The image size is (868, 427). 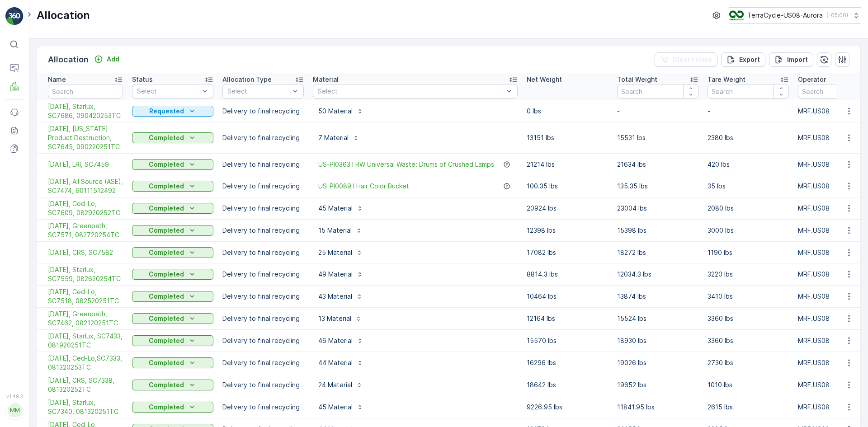 I want to click on span: v 1.49.3, so click(x=15, y=396).